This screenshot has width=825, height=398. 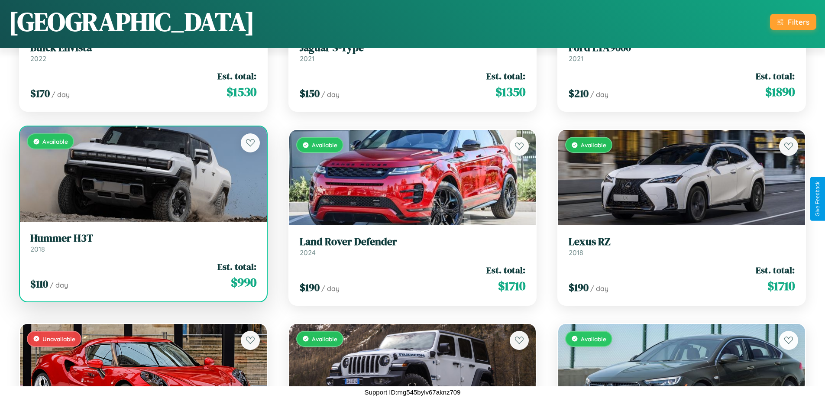 I want to click on span: $ 110, so click(x=39, y=284).